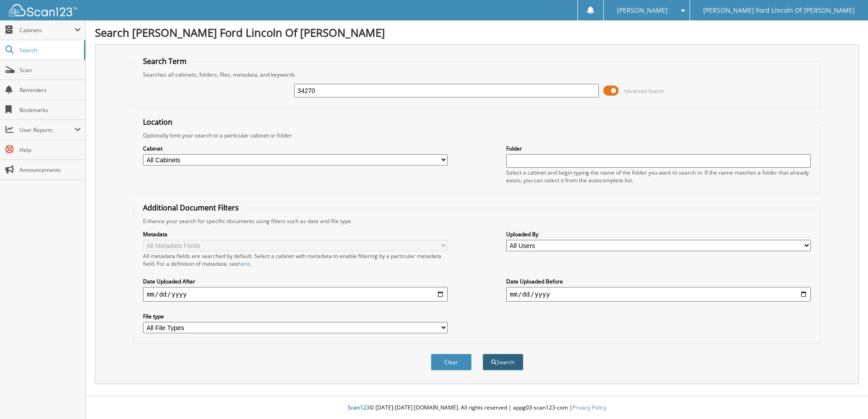 Image resolution: width=868 pixels, height=419 pixels. What do you see at coordinates (47, 30) in the screenshot?
I see `span: Cabinets` at bounding box center [47, 30].